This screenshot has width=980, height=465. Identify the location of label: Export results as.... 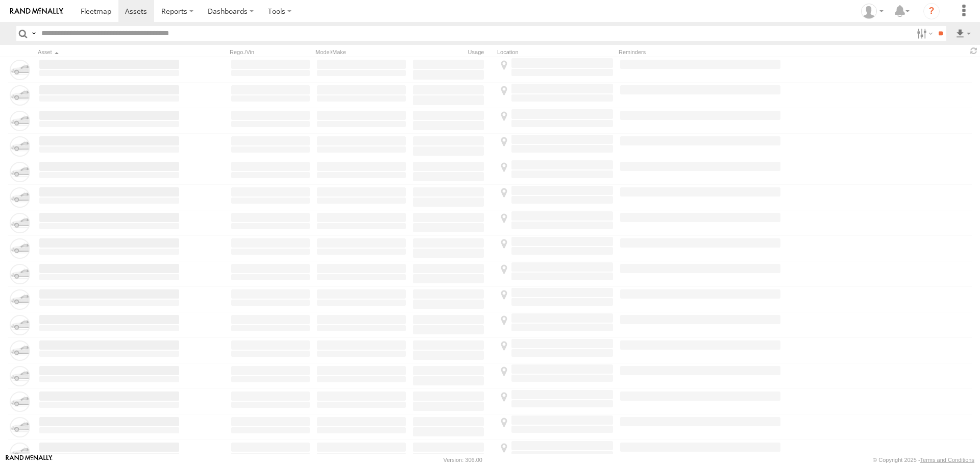
(963, 33).